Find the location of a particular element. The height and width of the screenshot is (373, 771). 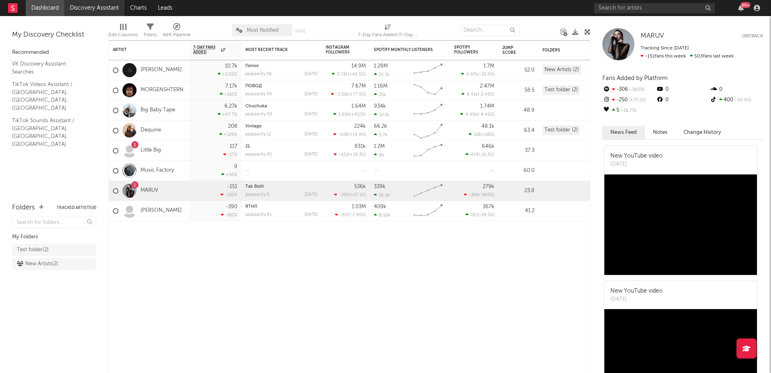

a: Dequine is located at coordinates (151, 130).